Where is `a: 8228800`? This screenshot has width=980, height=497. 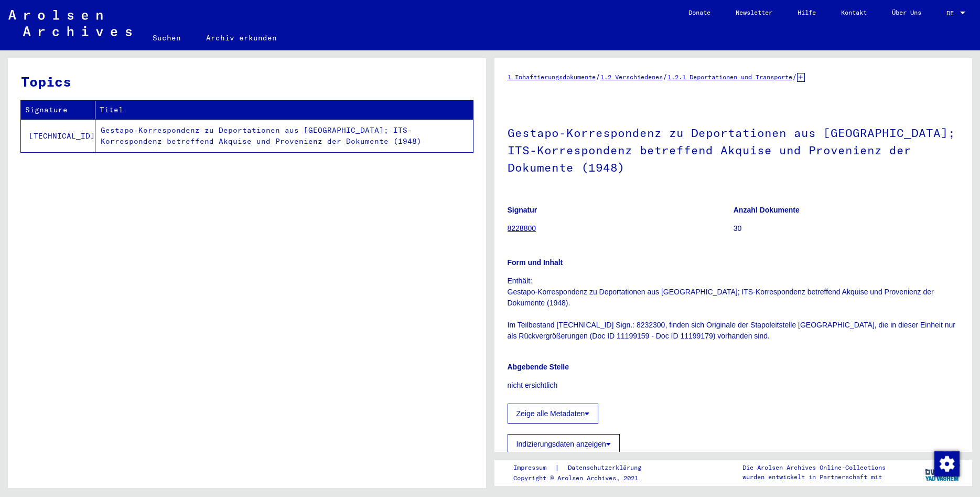
a: 8228800 is located at coordinates (522, 228).